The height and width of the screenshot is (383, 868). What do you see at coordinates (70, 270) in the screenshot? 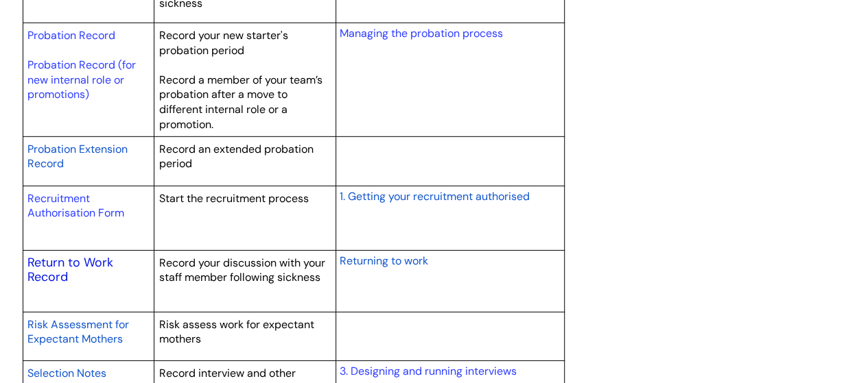
I see `a: Return to Work Record` at bounding box center [70, 270].